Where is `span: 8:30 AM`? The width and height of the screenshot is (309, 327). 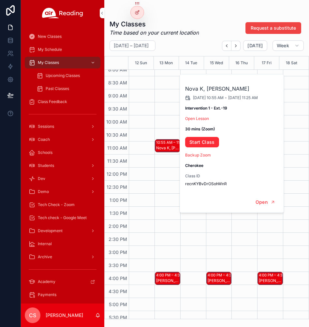
span: 8:30 AM is located at coordinates (118, 82).